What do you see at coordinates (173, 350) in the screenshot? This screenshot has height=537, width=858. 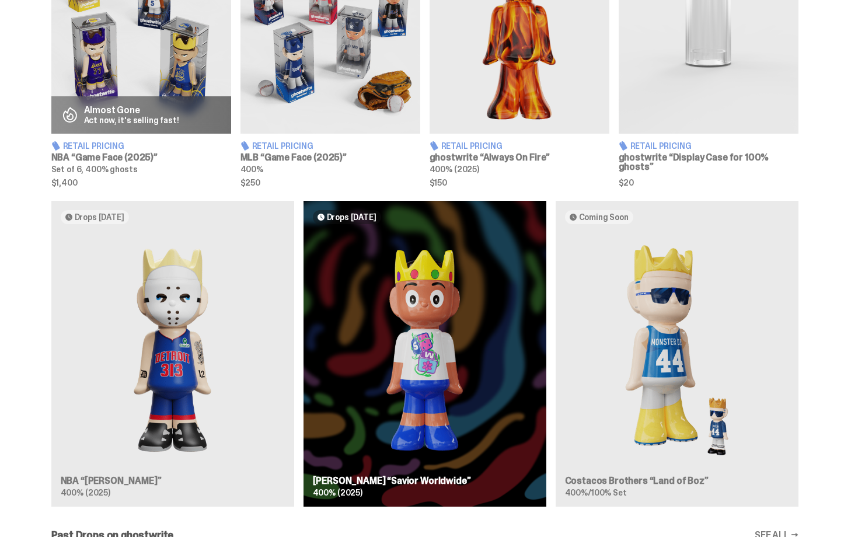 I see `img: Eminem` at bounding box center [173, 350].